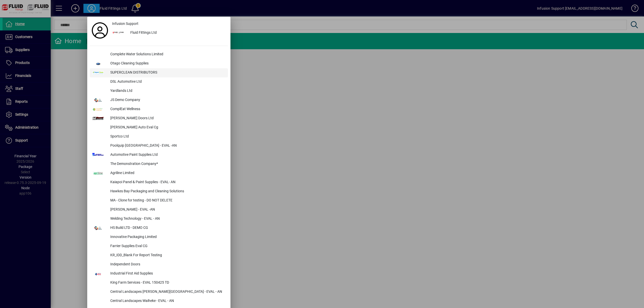 The width and height of the screenshot is (644, 308). Describe the element at coordinates (159, 173) in the screenshot. I see `button: Agriline Limited` at that location.